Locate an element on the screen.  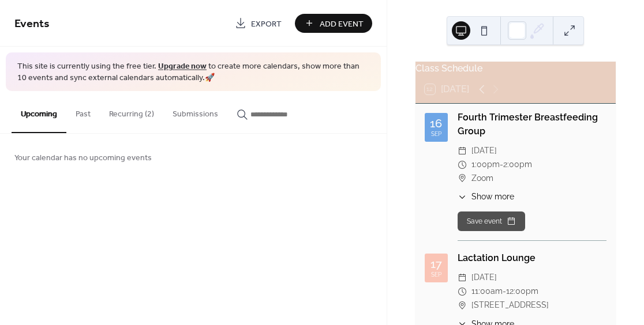
span: 1:00pm is located at coordinates (486, 165).